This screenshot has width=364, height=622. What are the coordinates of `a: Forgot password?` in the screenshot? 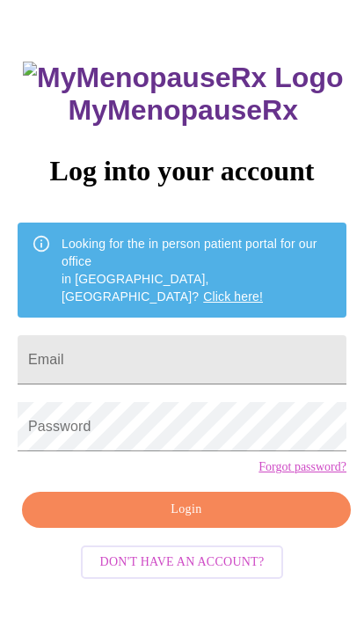 It's located at (302, 468).